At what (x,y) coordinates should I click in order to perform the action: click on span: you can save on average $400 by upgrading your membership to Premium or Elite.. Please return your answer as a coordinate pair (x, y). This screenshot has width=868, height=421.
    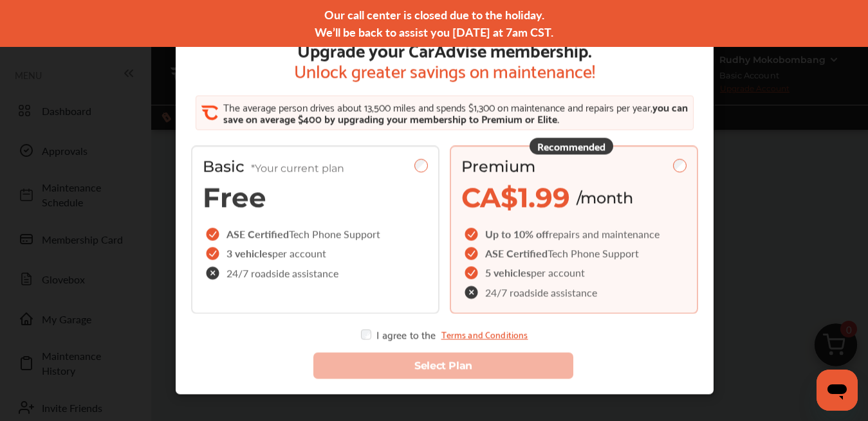
    Looking at the image, I should click on (455, 113).